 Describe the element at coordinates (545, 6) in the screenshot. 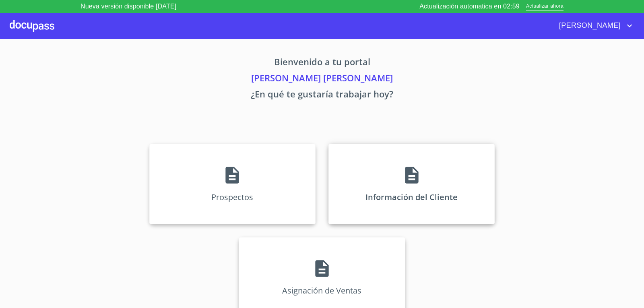

I see `span: Actualizar ahora` at that location.